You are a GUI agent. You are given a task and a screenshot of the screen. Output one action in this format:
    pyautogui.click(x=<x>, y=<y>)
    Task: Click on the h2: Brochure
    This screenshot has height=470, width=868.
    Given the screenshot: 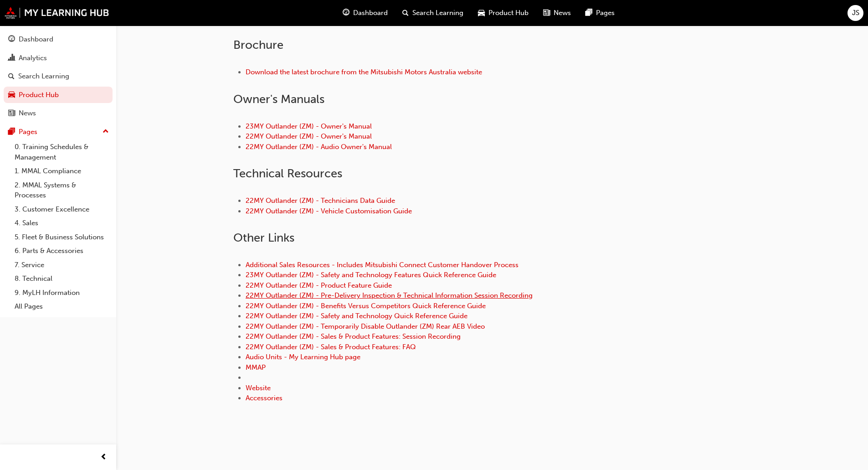 What is the action you would take?
    pyautogui.click(x=492, y=45)
    